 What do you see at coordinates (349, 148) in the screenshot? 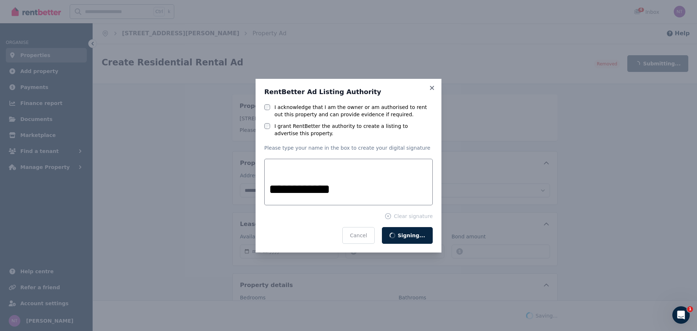
I see `p: Please type your name in the box to create your digital signature` at bounding box center [349, 148].